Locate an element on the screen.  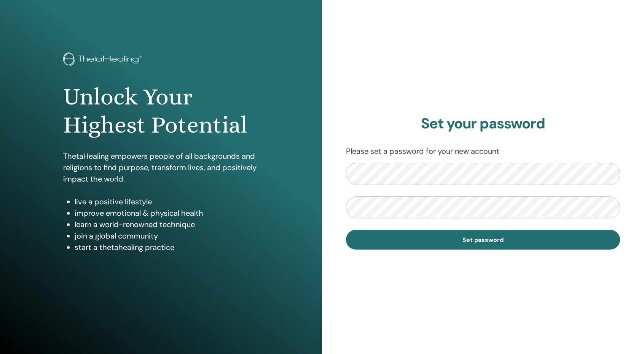
p: ThetaHealing empowers people of all backgrounds and religions to find purpose, transform lives, a... is located at coordinates (161, 168).